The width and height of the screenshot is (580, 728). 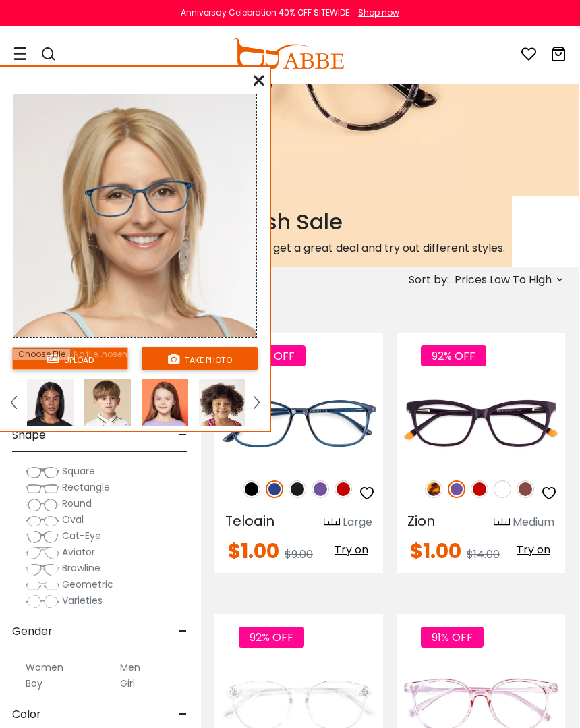 What do you see at coordinates (77, 503) in the screenshot?
I see `span: Round` at bounding box center [77, 503].